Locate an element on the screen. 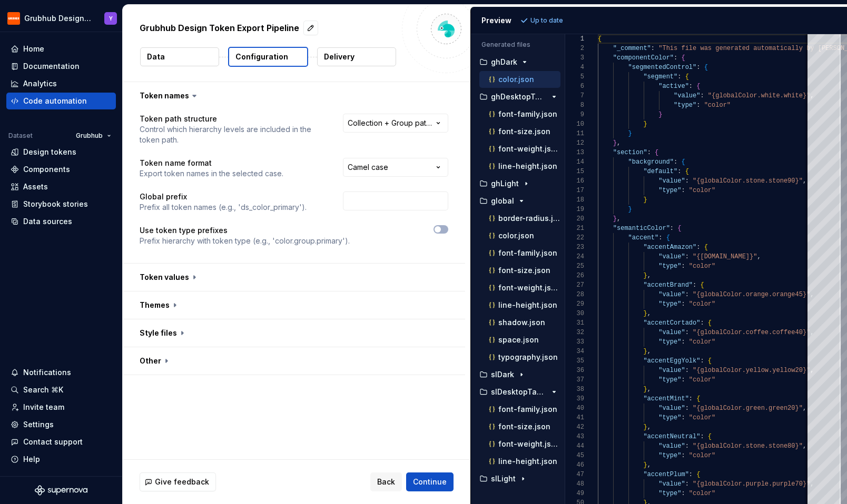 This screenshot has height=504, width=847. div: 2 is located at coordinates (575, 49).